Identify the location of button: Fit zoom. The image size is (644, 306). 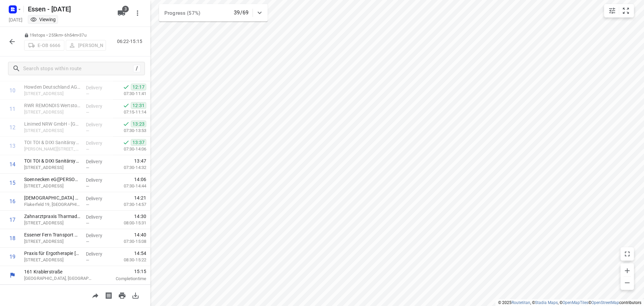
(626, 11).